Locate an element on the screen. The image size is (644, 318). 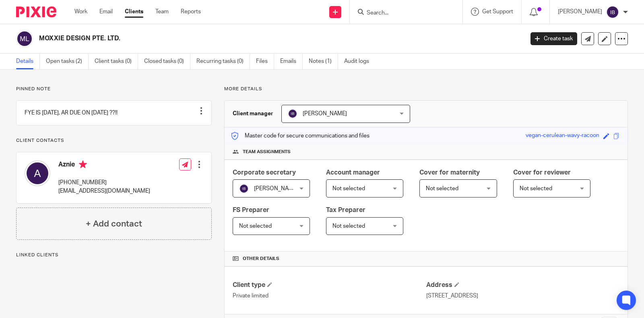
h3: Client manager is located at coordinates (253, 114).